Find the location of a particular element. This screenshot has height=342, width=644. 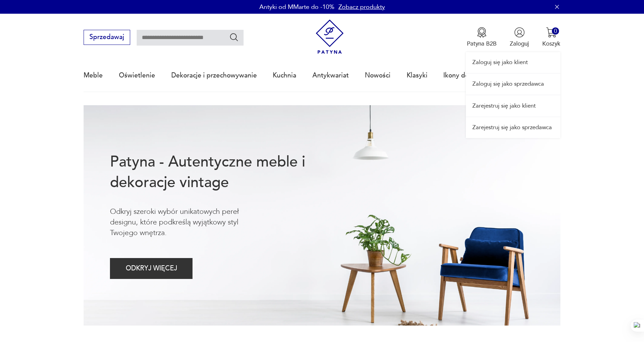

a: Zaloguj się jako sprzedawca is located at coordinates (513, 84).